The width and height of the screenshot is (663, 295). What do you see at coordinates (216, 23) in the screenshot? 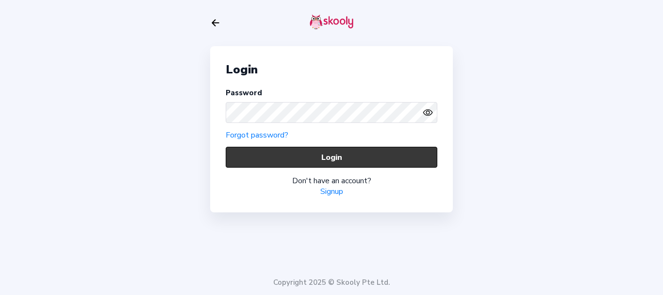
I see `ion-icon: arrow back outline` at bounding box center [216, 23].